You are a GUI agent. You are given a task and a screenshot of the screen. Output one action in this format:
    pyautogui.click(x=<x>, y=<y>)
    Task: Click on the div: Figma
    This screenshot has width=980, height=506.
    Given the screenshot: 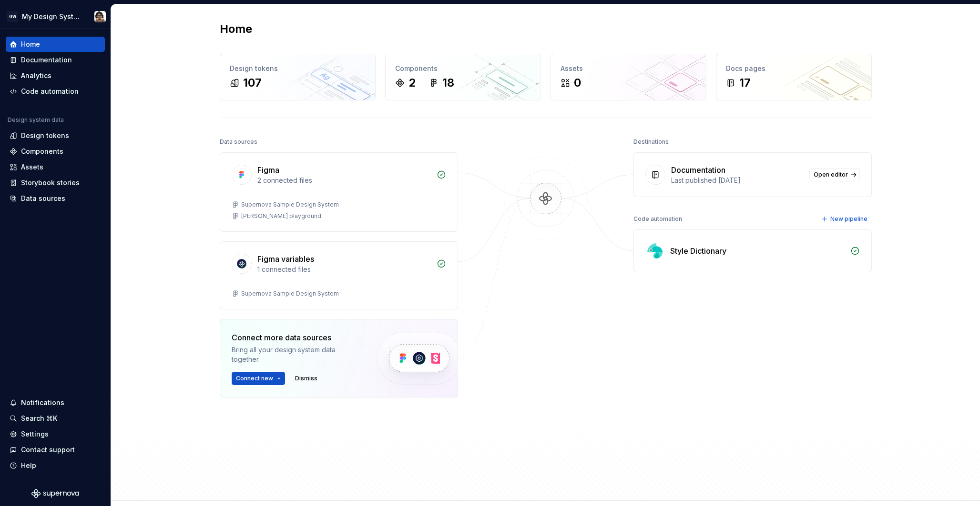 What is the action you would take?
    pyautogui.click(x=268, y=170)
    